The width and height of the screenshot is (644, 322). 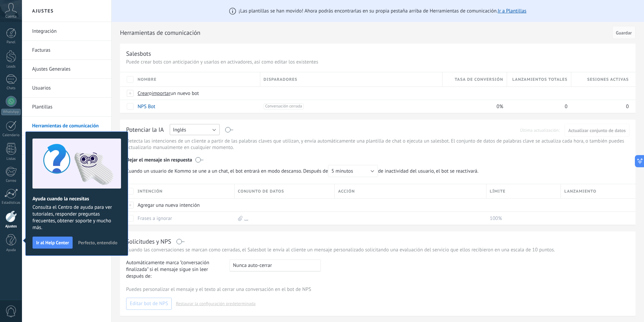 What do you see at coordinates (52, 243) in the screenshot?
I see `span: Ir al Help Center` at bounding box center [52, 243].